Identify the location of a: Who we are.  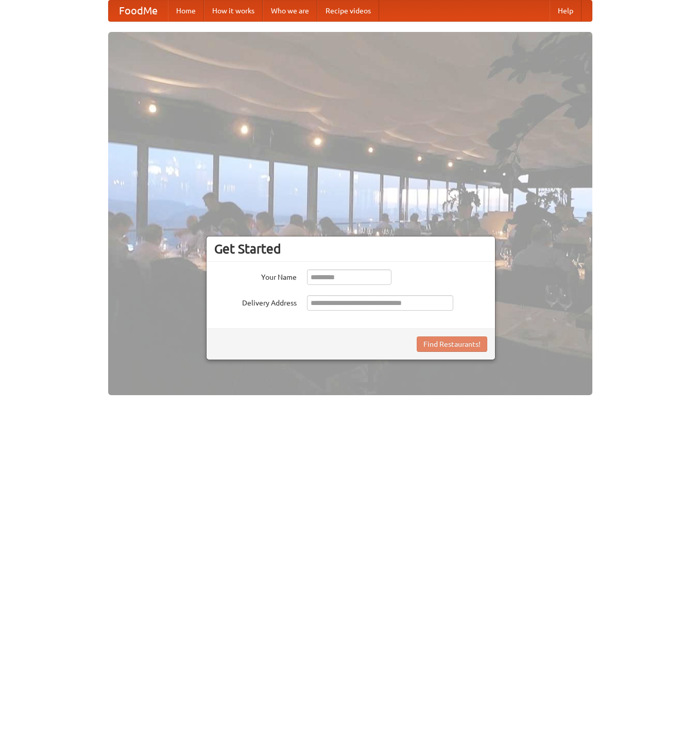
(290, 10).